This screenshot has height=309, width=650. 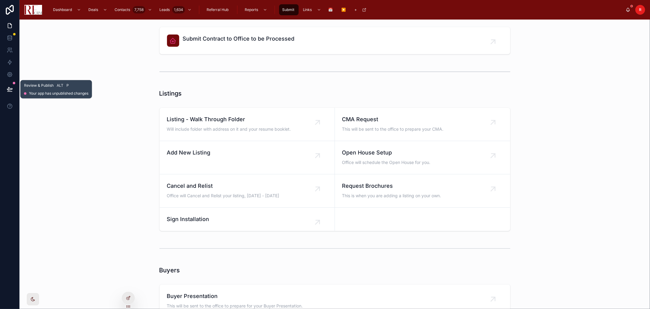 I want to click on a: CMA RequestThis will be sent to the office to prepare your CMA., so click(x=423, y=124).